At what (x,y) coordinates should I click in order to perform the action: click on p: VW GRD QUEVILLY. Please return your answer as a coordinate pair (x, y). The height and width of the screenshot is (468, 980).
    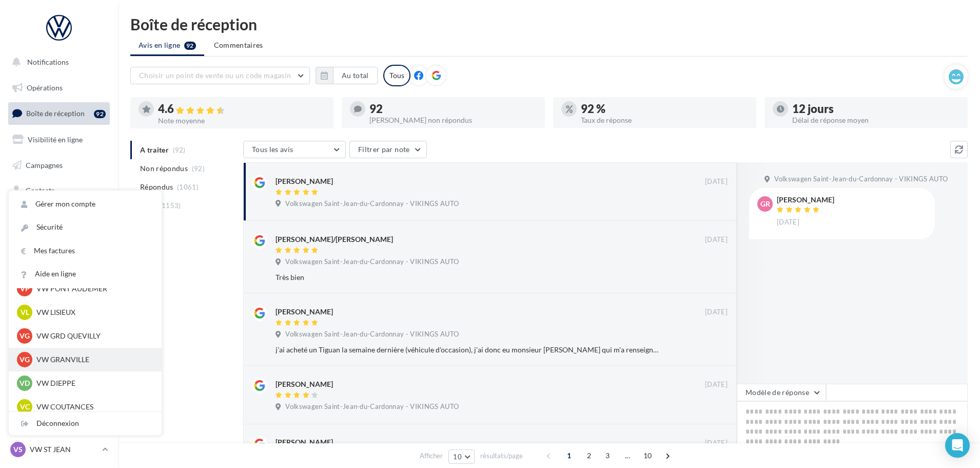
    Looking at the image, I should click on (93, 336).